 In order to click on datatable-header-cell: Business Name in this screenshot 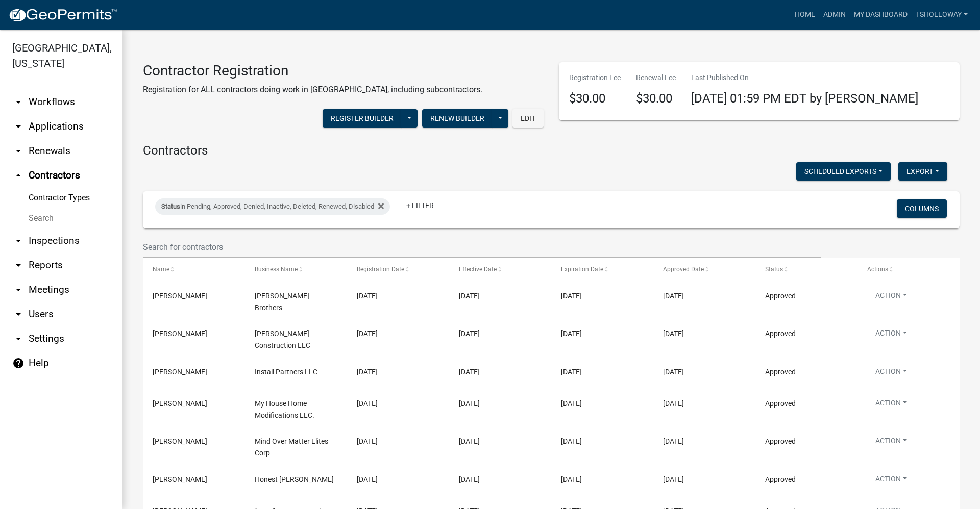, I will do `click(296, 270)`.